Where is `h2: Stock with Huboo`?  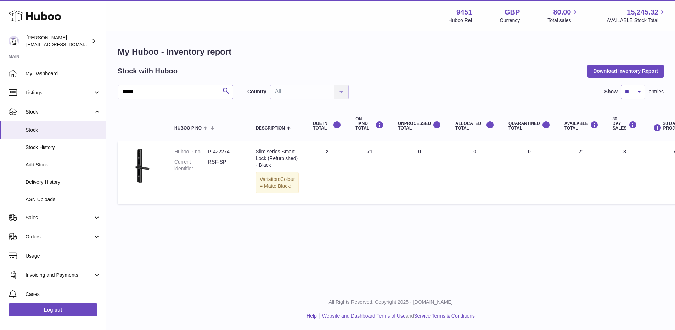 h2: Stock with Huboo is located at coordinates (147, 71).